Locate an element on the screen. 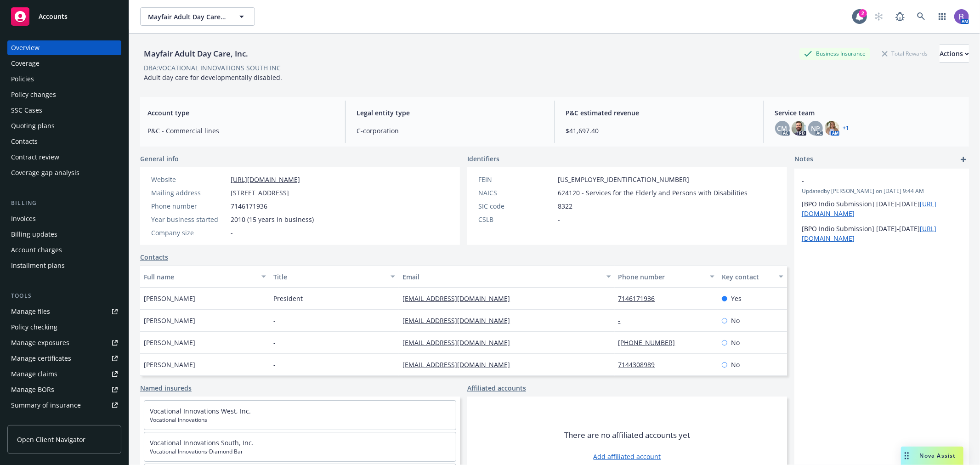  div: Account charges is located at coordinates (36, 250).